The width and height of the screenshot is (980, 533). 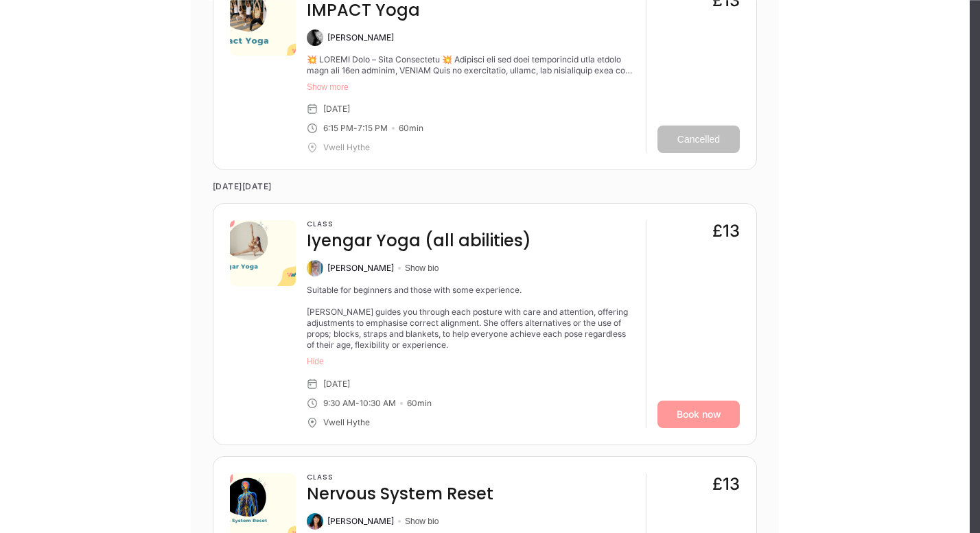 What do you see at coordinates (372, 128) in the screenshot?
I see `div: 7:15 PM` at bounding box center [372, 128].